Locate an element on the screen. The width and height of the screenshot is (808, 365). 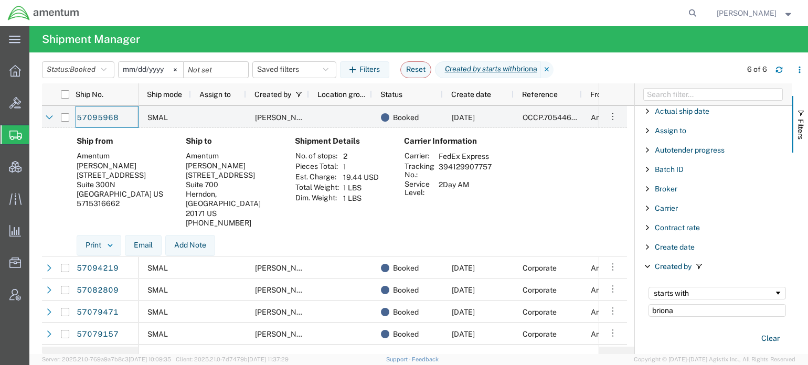
button: Add Note is located at coordinates (190, 246).